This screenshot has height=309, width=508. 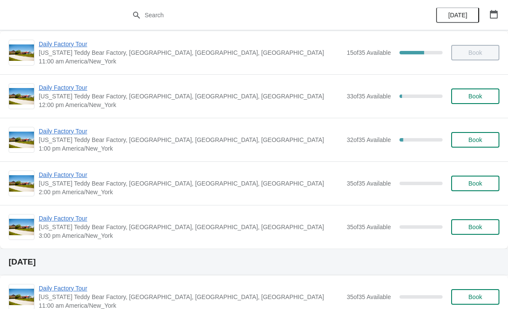 I want to click on img: Daily Factory Tour | Vermont Teddy Bear Factory, Shelburne Road, Shelburne, VT, USA | 2:00 pm Ame..., so click(x=22, y=183).